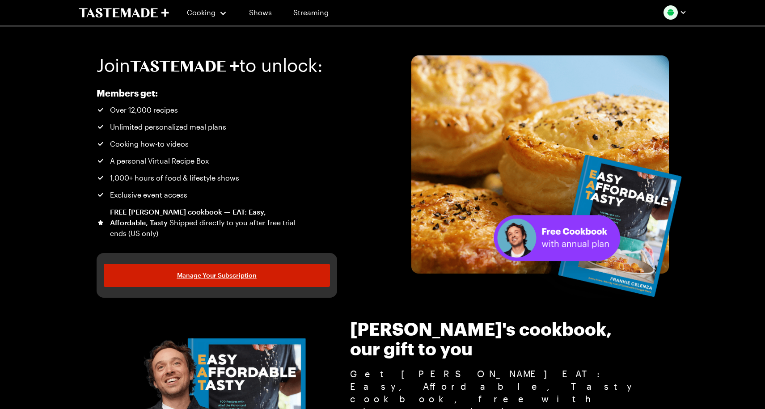  I want to click on span: 1,000+ hours of food & lifestyle shows, so click(174, 178).